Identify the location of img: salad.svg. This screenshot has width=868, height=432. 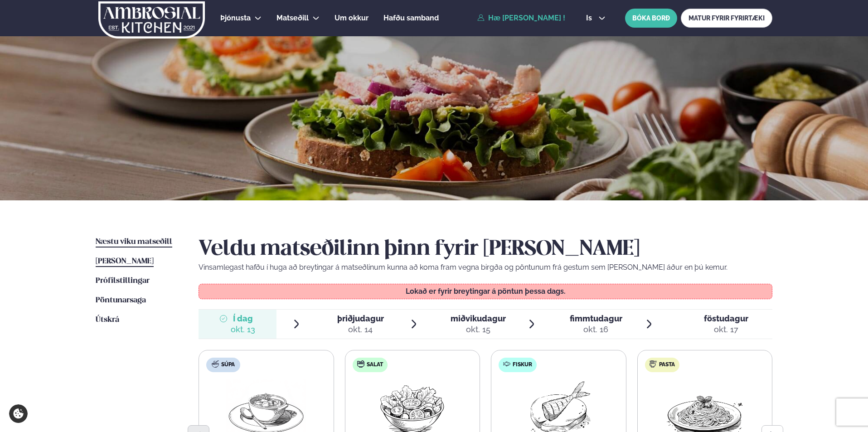
(361, 364).